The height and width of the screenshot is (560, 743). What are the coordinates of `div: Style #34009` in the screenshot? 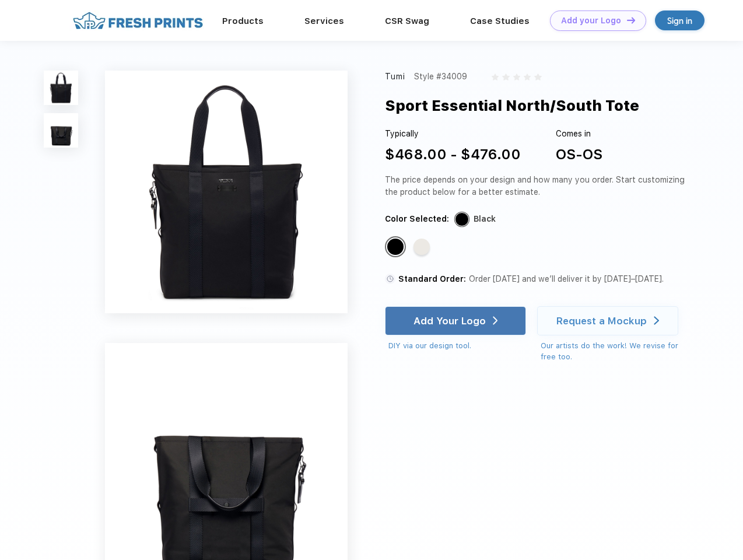 It's located at (440, 77).